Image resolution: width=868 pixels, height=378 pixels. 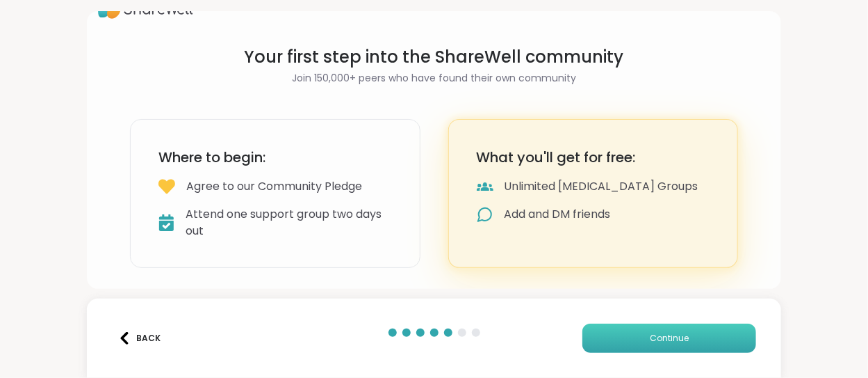 I want to click on button: Continue, so click(x=669, y=339).